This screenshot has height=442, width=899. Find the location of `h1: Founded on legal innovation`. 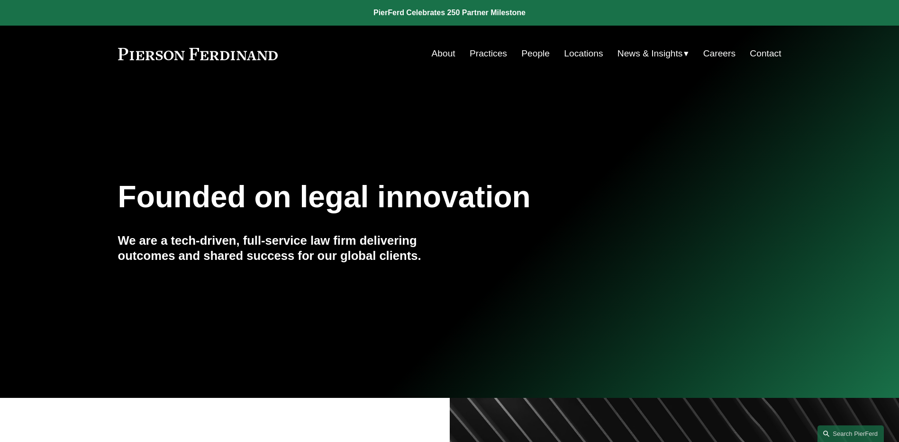

h1: Founded on legal innovation is located at coordinates (394, 197).